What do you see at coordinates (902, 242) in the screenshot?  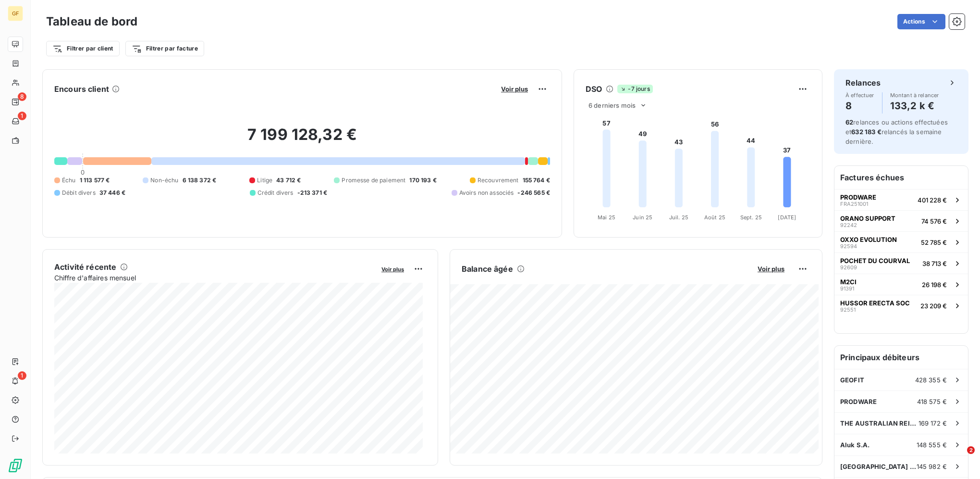 I see `button: OXXO EVOLUTION9259452 785 €` at bounding box center [902, 242].